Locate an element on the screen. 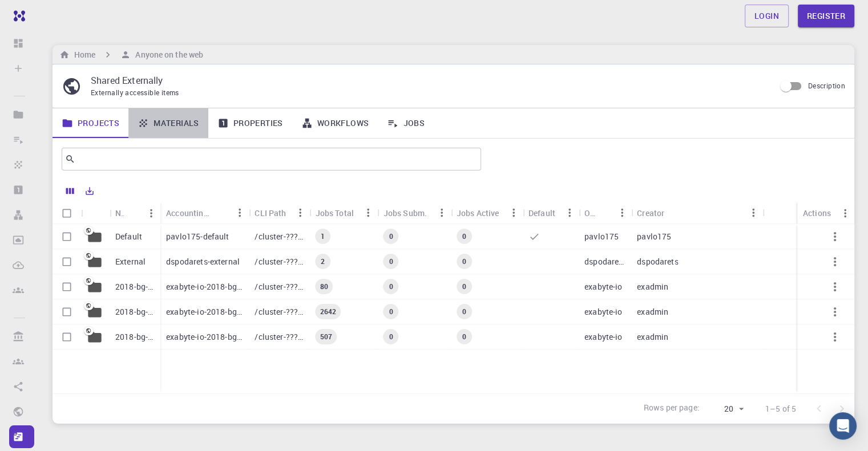 The width and height of the screenshot is (868, 451). p: dspodarets-external is located at coordinates (202, 261).